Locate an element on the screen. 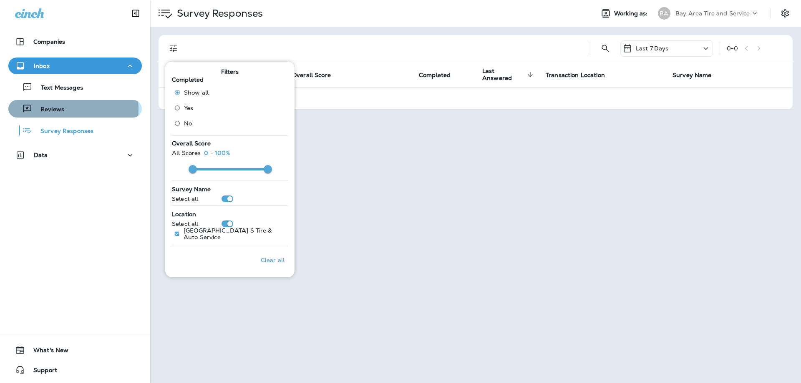 The width and height of the screenshot is (801, 383). p: Data is located at coordinates (41, 155).